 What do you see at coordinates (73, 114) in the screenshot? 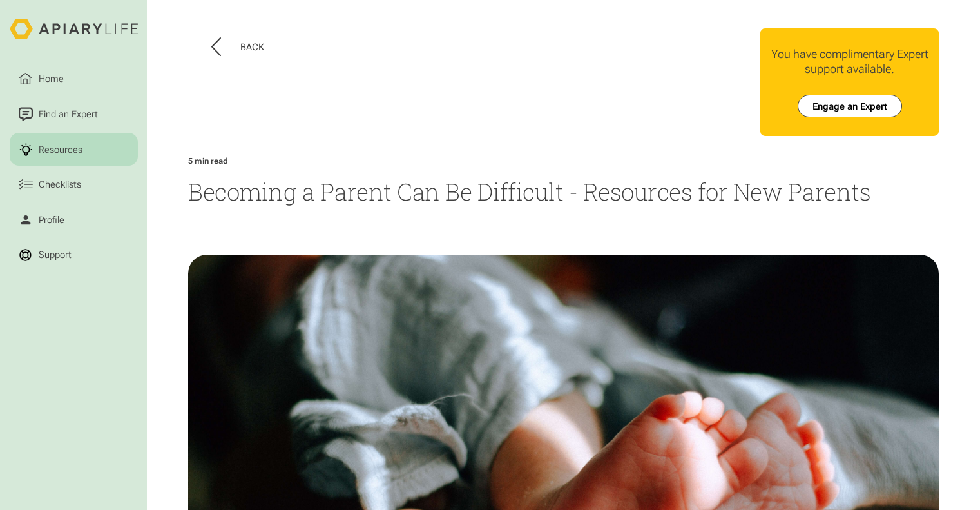
I see `a: Find an Expert` at bounding box center [73, 114].